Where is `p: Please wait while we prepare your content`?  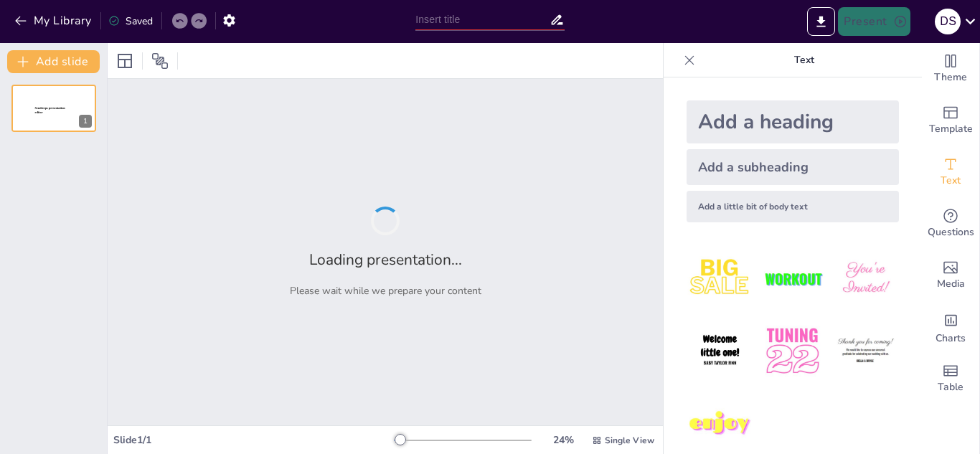 p: Please wait while we prepare your content is located at coordinates (386, 291).